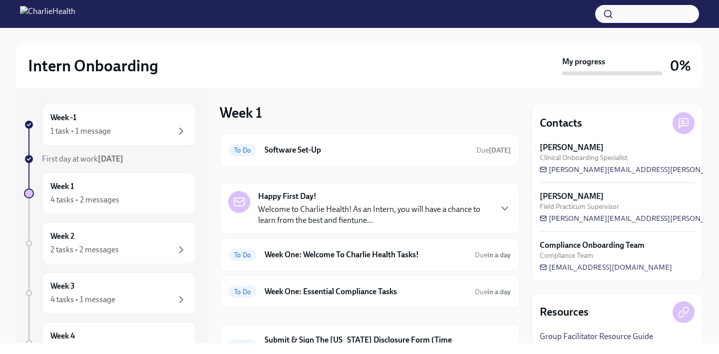 Image resolution: width=719 pixels, height=354 pixels. What do you see at coordinates (110, 294) in the screenshot?
I see `a: Week 34 tasks • 1 message` at bounding box center [110, 294].